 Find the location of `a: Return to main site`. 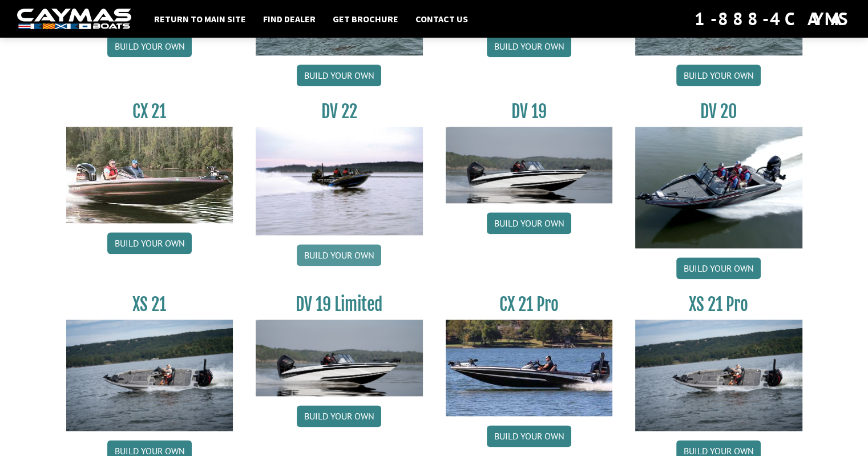

a: Return to main site is located at coordinates (200, 19).